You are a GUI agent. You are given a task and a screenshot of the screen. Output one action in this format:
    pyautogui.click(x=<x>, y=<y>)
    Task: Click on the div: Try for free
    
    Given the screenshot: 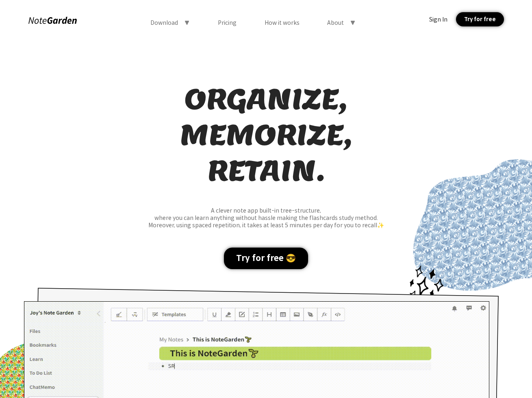 What is the action you would take?
    pyautogui.click(x=480, y=19)
    